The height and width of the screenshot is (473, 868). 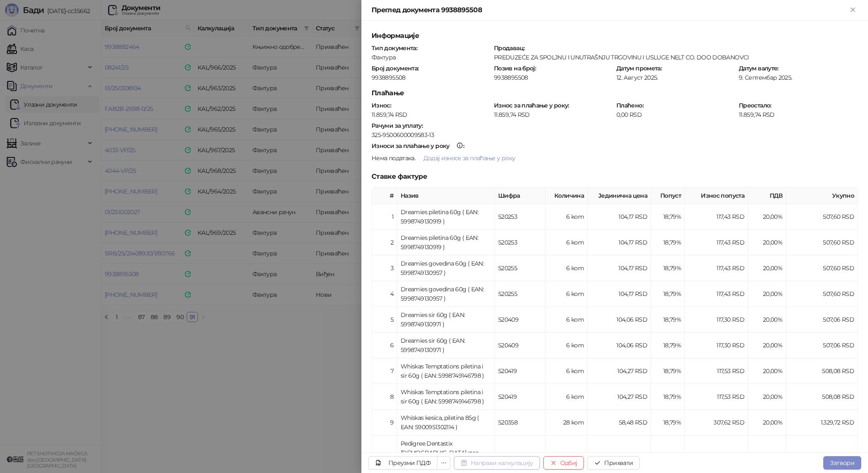 I want to click on button: Додај износе за плаћање у року, so click(x=469, y=158).